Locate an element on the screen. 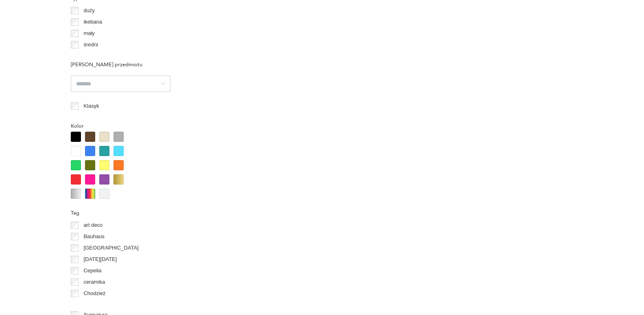 This screenshot has height=315, width=644. p: Kolor is located at coordinates (120, 126).